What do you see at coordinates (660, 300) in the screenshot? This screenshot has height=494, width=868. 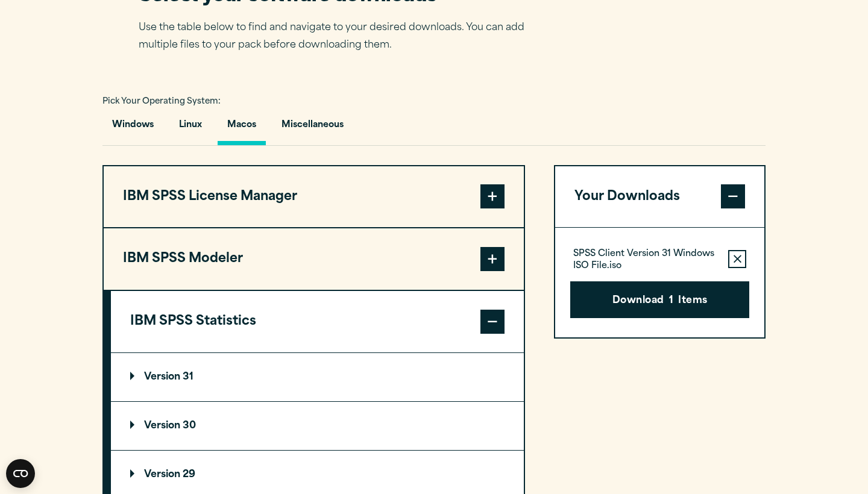 I see `button: Download1Items` at bounding box center [660, 300].